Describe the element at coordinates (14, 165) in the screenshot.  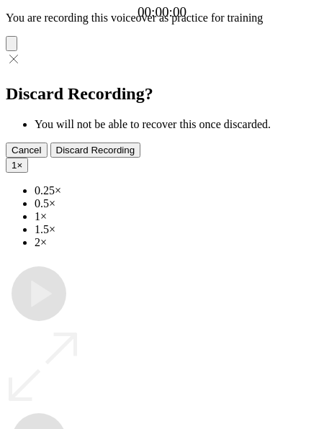
I see `span: 1` at that location.